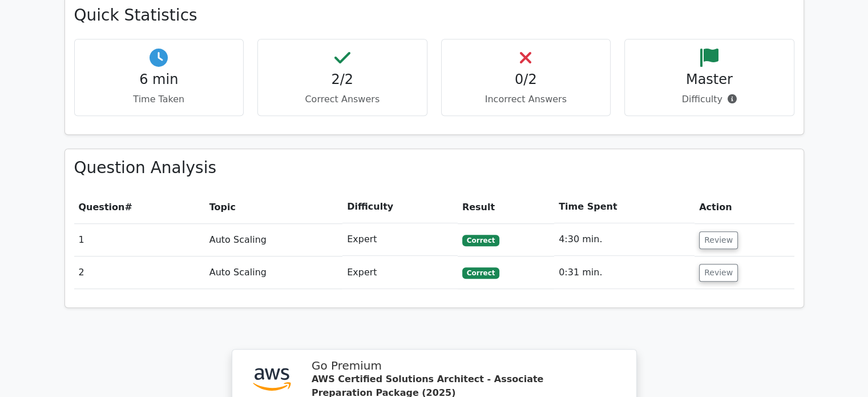 The height and width of the screenshot is (397, 868). Describe the element at coordinates (744, 207) in the screenshot. I see `th: Action` at that location.